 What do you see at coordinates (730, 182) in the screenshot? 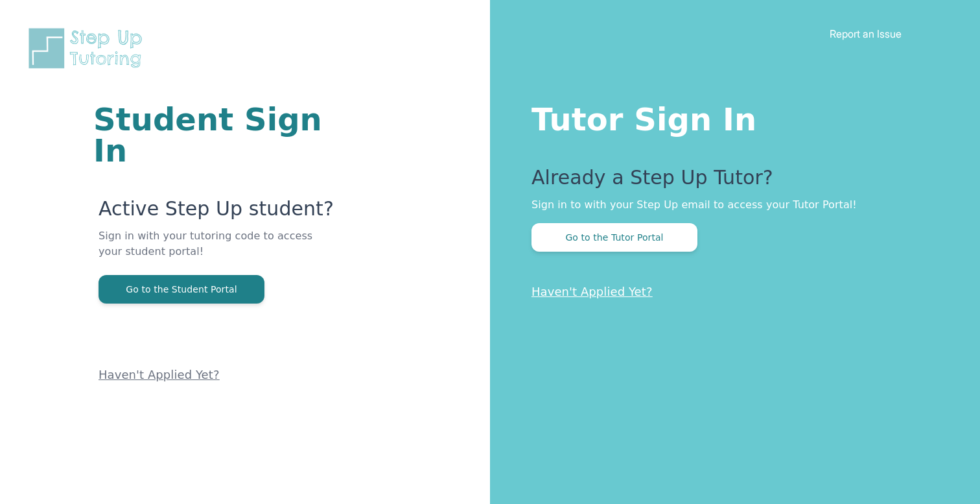
I see `p: Already a Step Up Tutor?` at bounding box center [730, 182].